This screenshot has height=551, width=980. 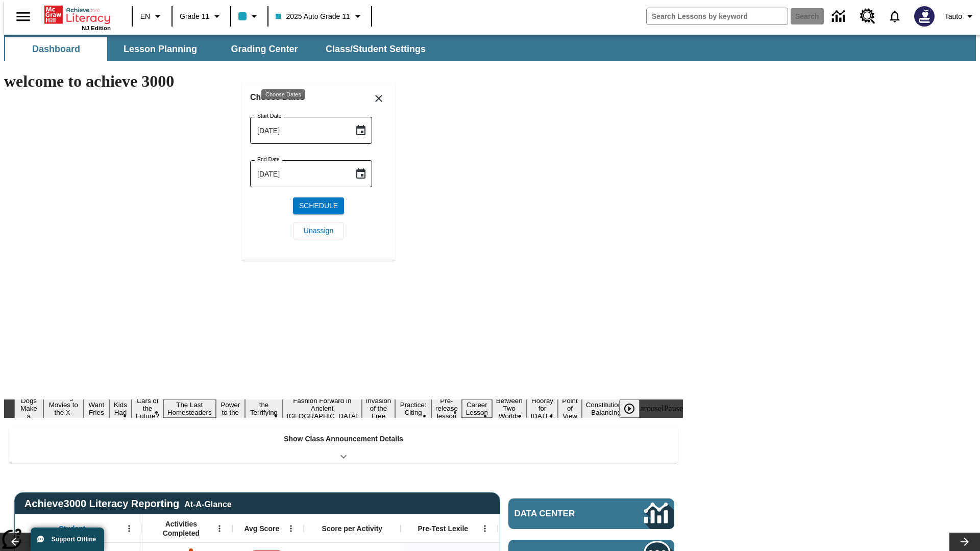 What do you see at coordinates (189, 409) in the screenshot?
I see `button: Slide 6 The Last Homesteaders` at bounding box center [189, 409].